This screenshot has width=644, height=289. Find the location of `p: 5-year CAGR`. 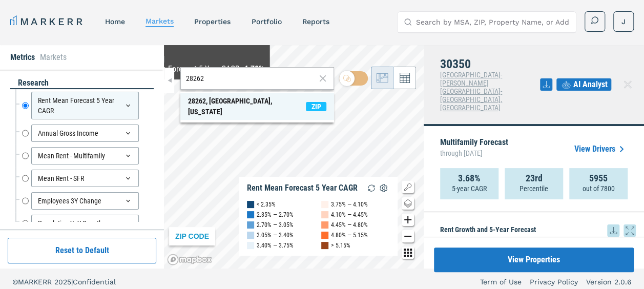

p: 5-year CAGR is located at coordinates (469, 188).